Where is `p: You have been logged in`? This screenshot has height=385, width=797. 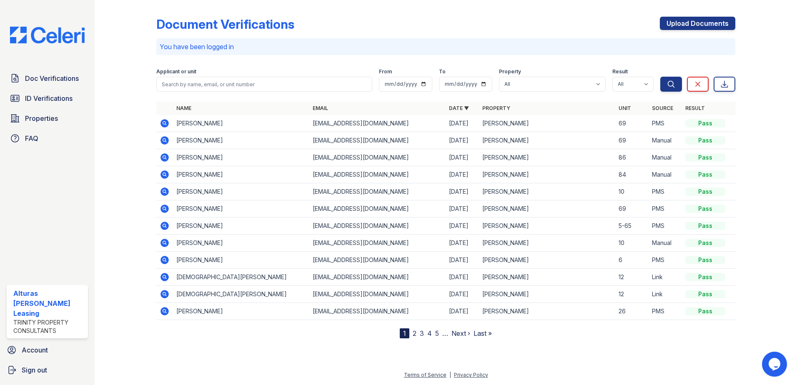
p: You have been logged in is located at coordinates (446, 47).